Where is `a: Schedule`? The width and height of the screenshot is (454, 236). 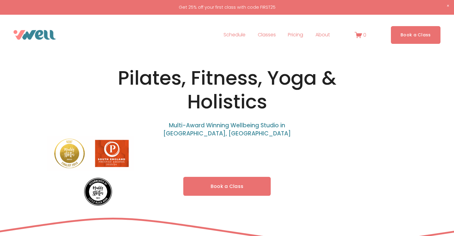 a: Schedule is located at coordinates (235, 35).